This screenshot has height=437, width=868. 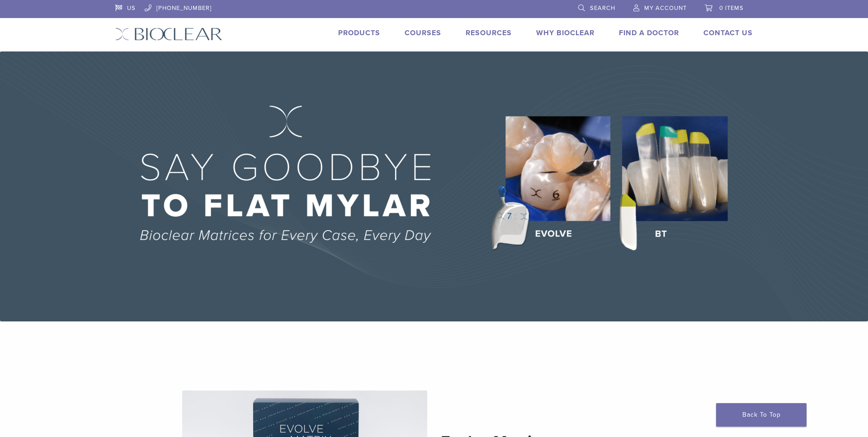 What do you see at coordinates (649, 33) in the screenshot?
I see `a: Find A Doctor` at bounding box center [649, 33].